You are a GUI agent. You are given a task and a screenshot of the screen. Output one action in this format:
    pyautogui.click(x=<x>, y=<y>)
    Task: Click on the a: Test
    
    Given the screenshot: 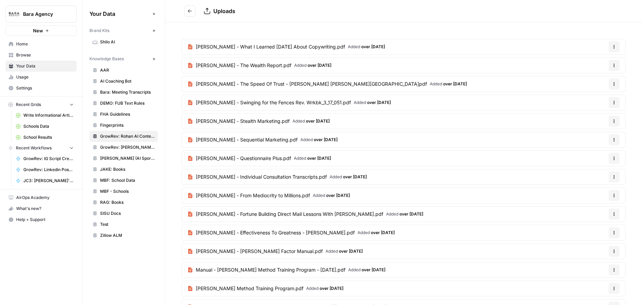 What is the action you would take?
    pyautogui.click(x=124, y=224)
    